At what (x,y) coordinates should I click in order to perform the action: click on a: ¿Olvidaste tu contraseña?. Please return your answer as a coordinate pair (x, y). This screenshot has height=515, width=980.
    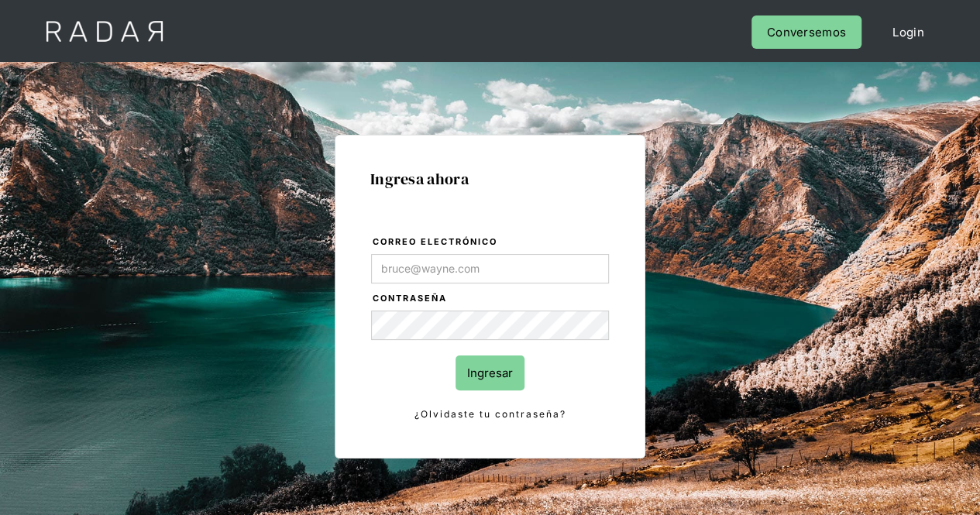
    Looking at the image, I should click on (490, 414).